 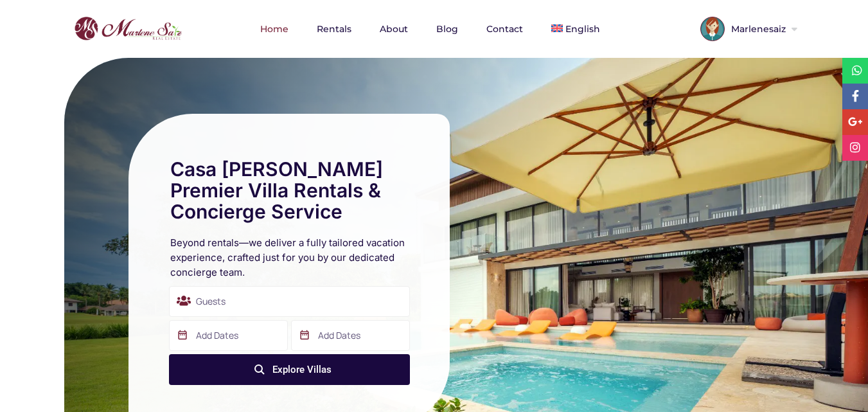 I want to click on div: Guests, so click(x=289, y=301).